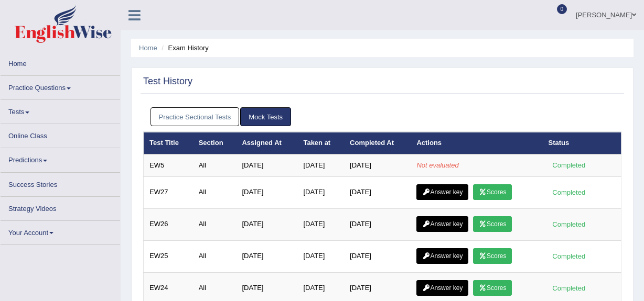  What do you see at coordinates (61, 86) in the screenshot?
I see `a: Practice Questions` at bounding box center [61, 86].